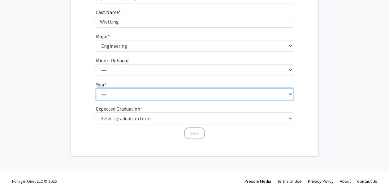 This screenshot has width=389, height=184. I want to click on button: Next, so click(195, 133).